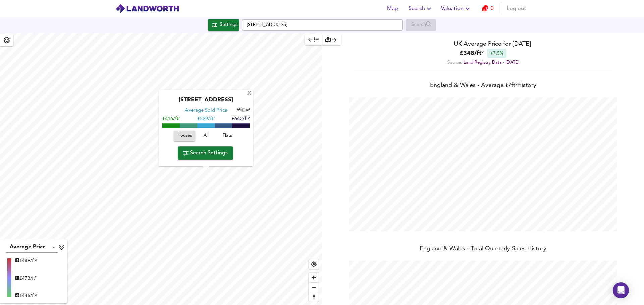 This screenshot has width=644, height=305. I want to click on button: Houses, so click(184, 136).